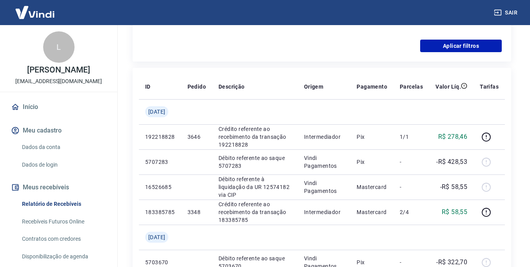  What do you see at coordinates (197, 87) in the screenshot?
I see `p: Pedido` at bounding box center [197, 87].